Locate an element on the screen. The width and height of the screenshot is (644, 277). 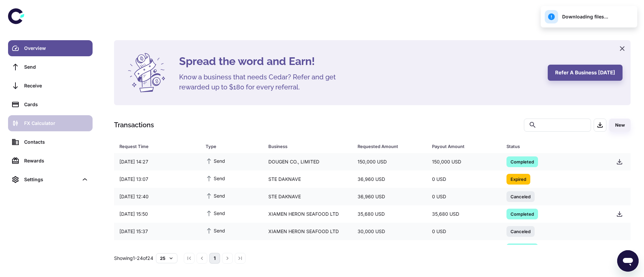
span: Type is located at coordinates (233, 146).